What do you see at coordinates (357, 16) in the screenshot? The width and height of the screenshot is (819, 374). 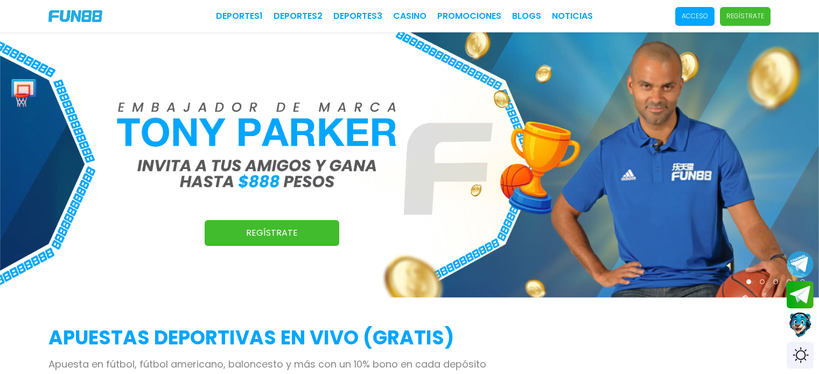 I see `a: Deportes3` at bounding box center [357, 16].